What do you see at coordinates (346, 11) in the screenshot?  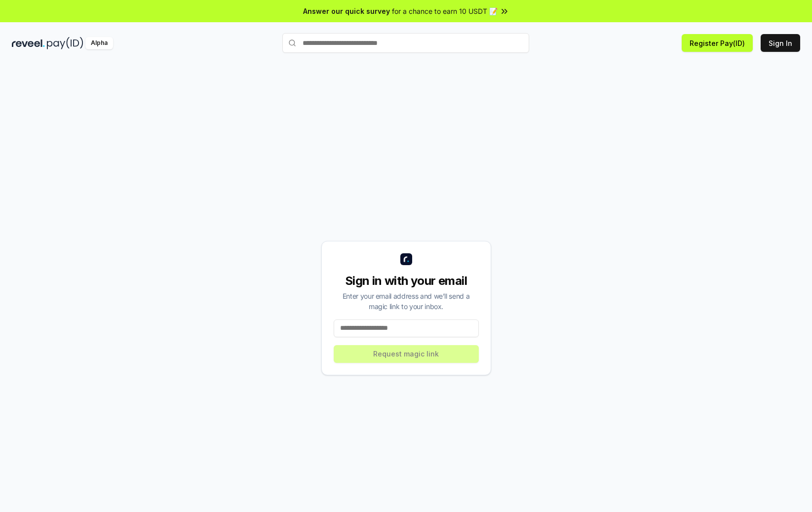 I see `span: Answer our quick survey` at bounding box center [346, 11].